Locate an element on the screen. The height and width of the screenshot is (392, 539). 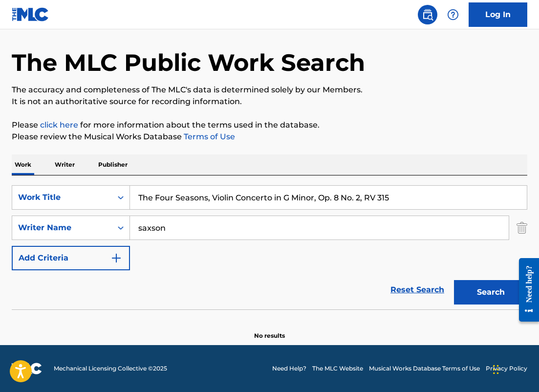
div: Need help? is located at coordinates (17, 33).